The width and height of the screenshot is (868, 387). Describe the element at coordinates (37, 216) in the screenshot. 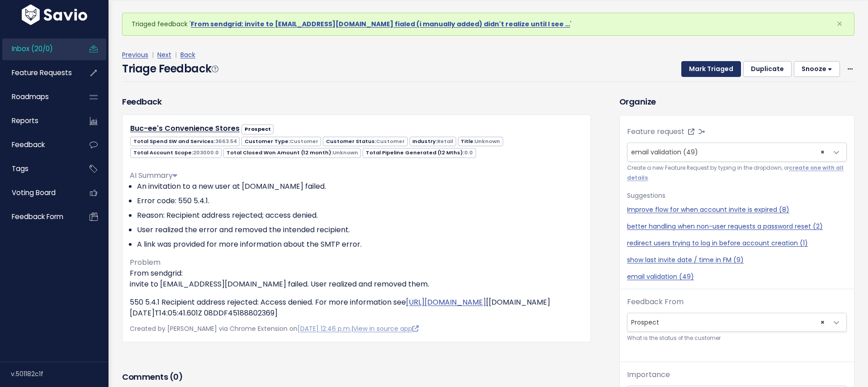

I see `span: Feedback form` at that location.